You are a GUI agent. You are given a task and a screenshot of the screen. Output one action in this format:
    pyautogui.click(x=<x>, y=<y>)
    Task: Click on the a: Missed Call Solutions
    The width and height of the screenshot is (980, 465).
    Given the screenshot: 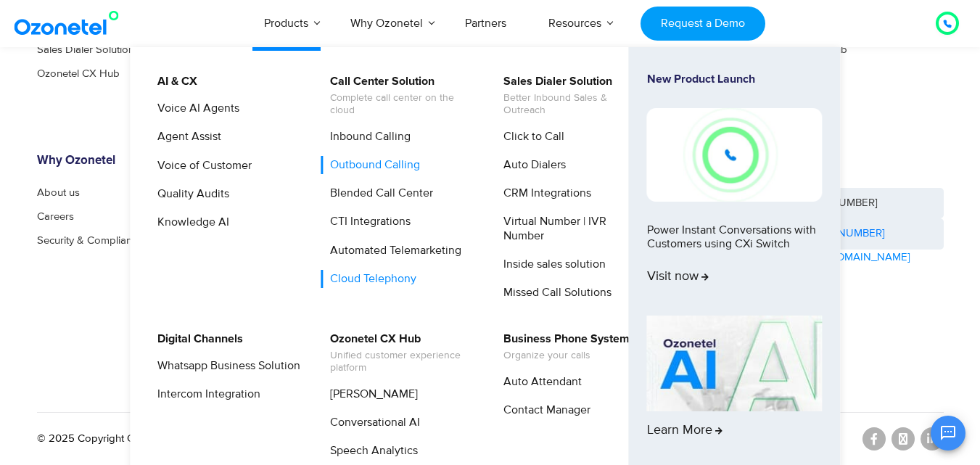 What is the action you would take?
    pyautogui.click(x=553, y=292)
    